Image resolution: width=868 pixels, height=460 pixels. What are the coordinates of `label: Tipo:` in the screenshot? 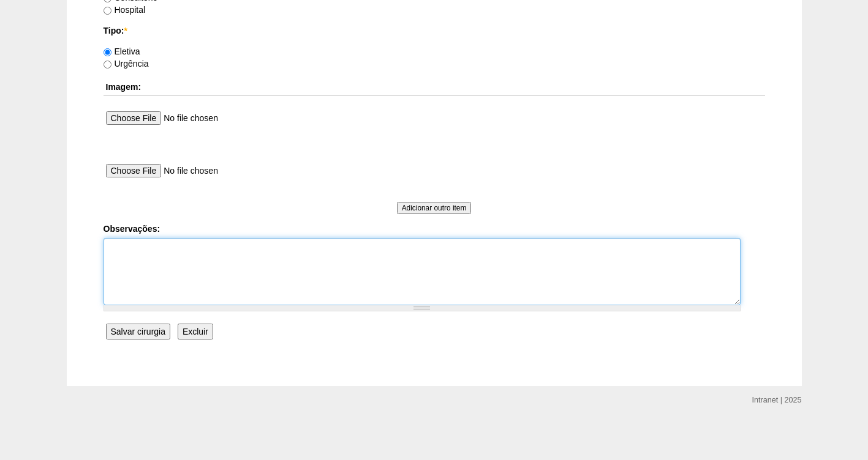 It's located at (434, 31).